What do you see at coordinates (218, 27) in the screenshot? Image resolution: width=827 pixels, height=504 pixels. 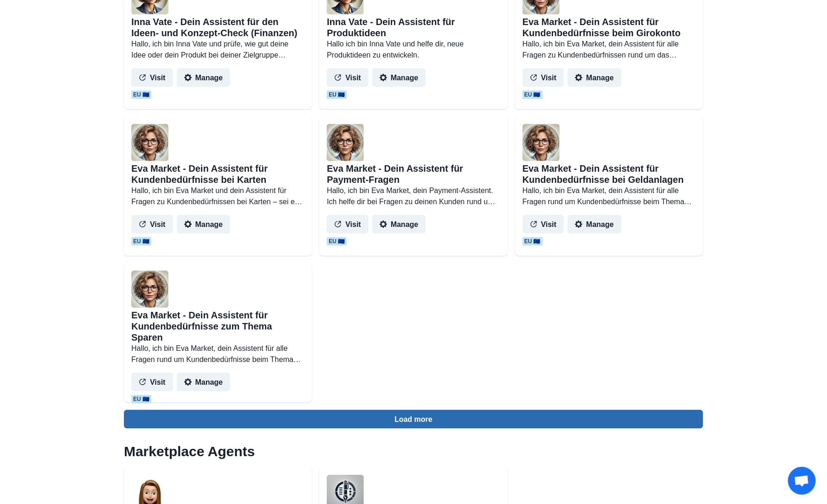 I see `h2: Inna Vate - Dein Assistent für den Ideen- und Konzept-Check (Finanzen)` at bounding box center [218, 27].